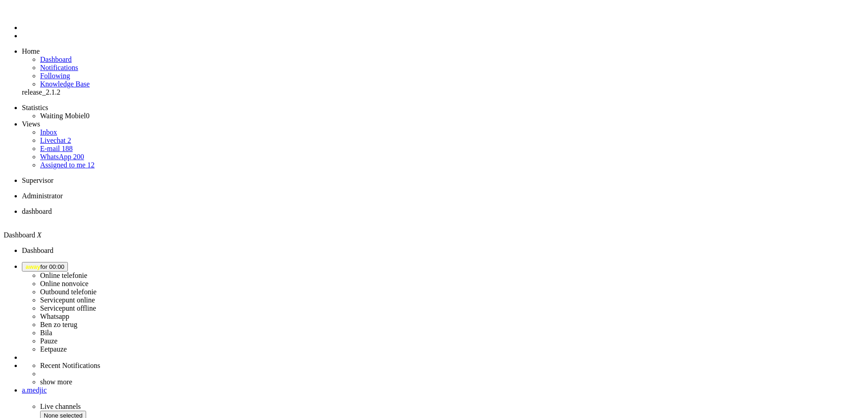  What do you see at coordinates (69, 140) in the screenshot?
I see `span: 2` at bounding box center [69, 140].